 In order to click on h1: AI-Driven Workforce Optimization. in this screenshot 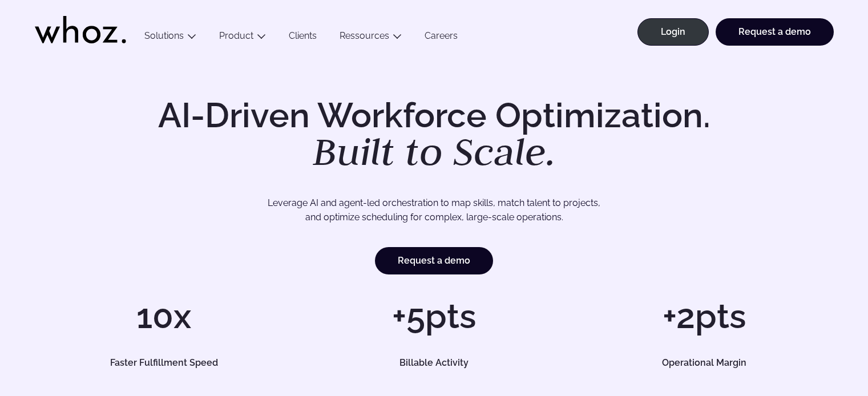, I will do `click(434, 134)`.